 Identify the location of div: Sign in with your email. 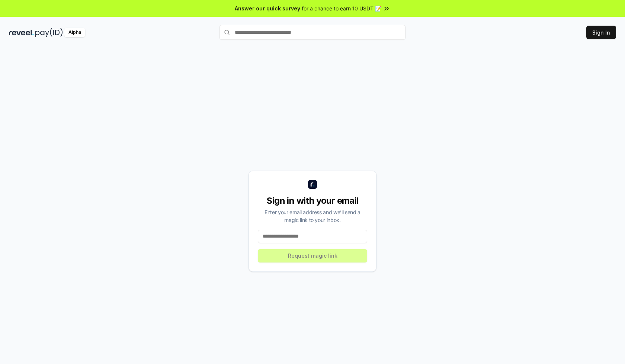
(312, 201).